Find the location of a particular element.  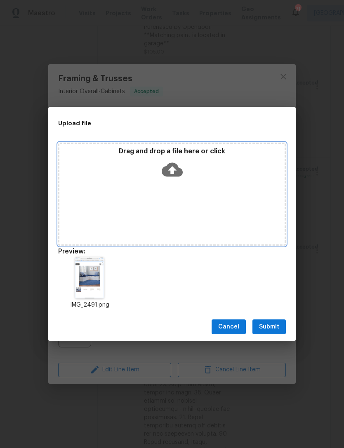

button: Cancel is located at coordinates (228, 327).